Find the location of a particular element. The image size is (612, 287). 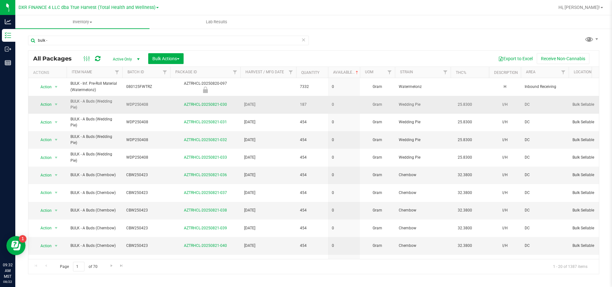

a: AZTRHCL-20250821-038 is located at coordinates (205, 210).